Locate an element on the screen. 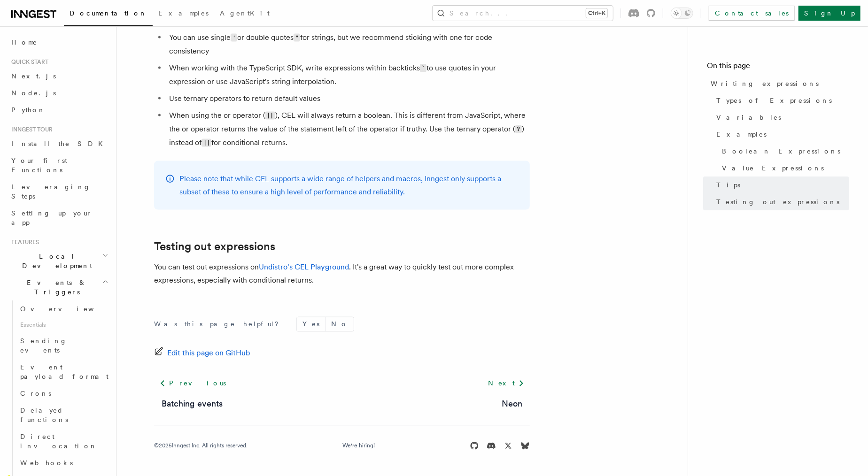 Image resolution: width=868 pixels, height=476 pixels. p: Was this page helpful? is located at coordinates (219, 324).